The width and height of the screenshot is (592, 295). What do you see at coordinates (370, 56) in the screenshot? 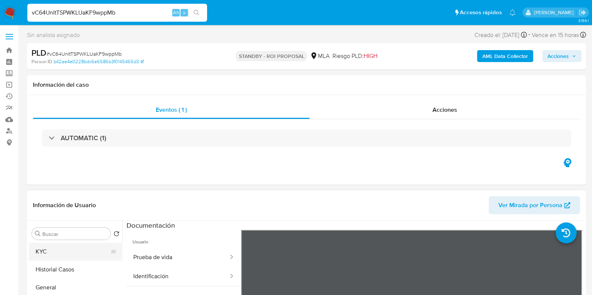
I see `span: HIGH` at bounding box center [370, 56].